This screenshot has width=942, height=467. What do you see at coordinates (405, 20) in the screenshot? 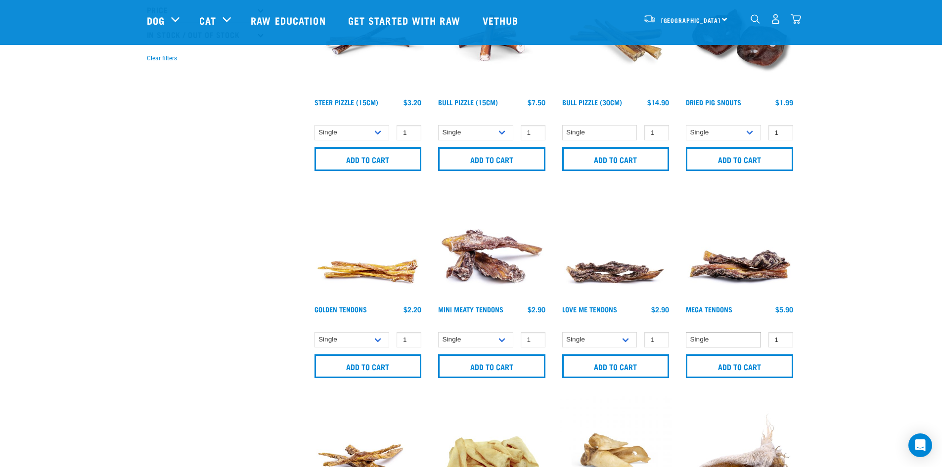
I see `a: Get started with Raw` at bounding box center [405, 20].